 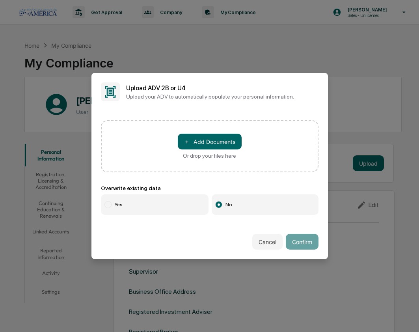 What do you see at coordinates (210, 188) in the screenshot?
I see `div: Overwrite existing data` at bounding box center [210, 188].